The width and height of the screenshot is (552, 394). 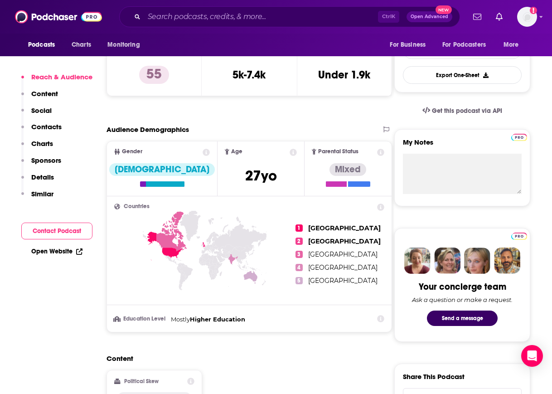 I want to click on span: Podcasts, so click(x=41, y=45).